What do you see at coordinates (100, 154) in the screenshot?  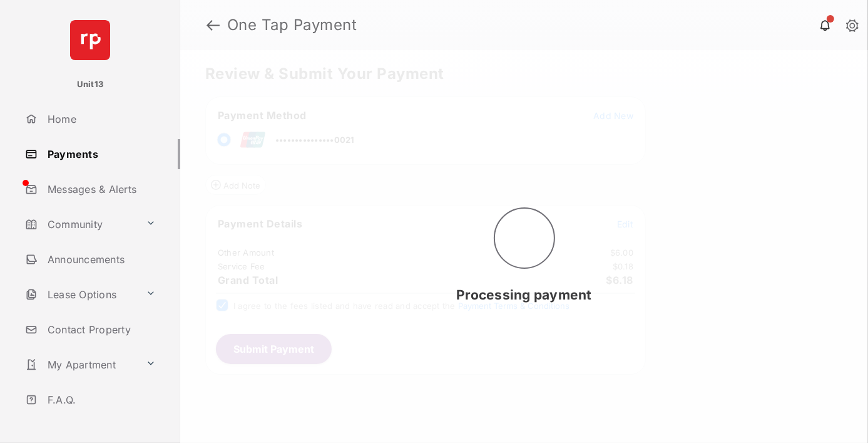 I see `a: Payments` at bounding box center [100, 154].